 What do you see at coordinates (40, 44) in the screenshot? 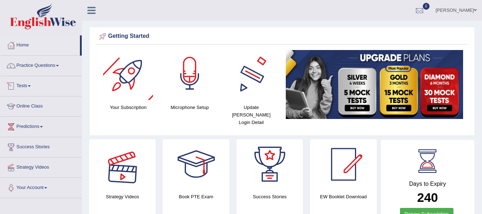
I see `a: Home` at bounding box center [40, 44].